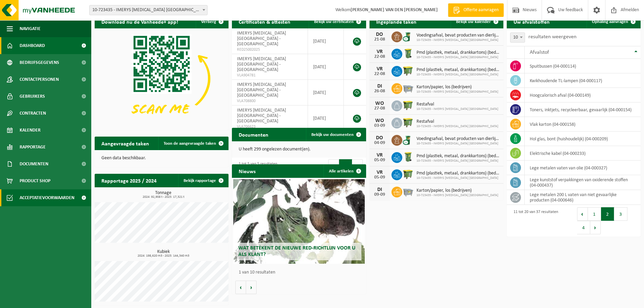 This screenshot has width=644, height=308. Describe the element at coordinates (608, 214) in the screenshot. I see `button: 2` at that location.